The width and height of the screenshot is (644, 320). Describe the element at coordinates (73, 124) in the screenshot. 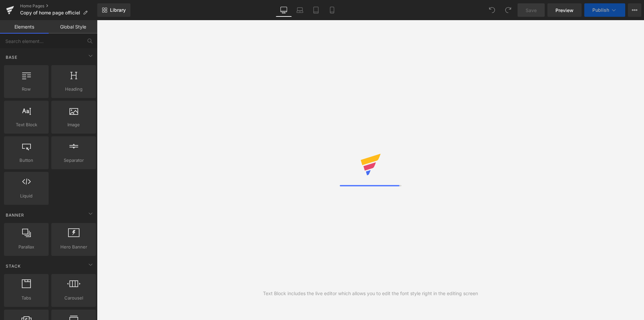

I see `span: Image` at that location.